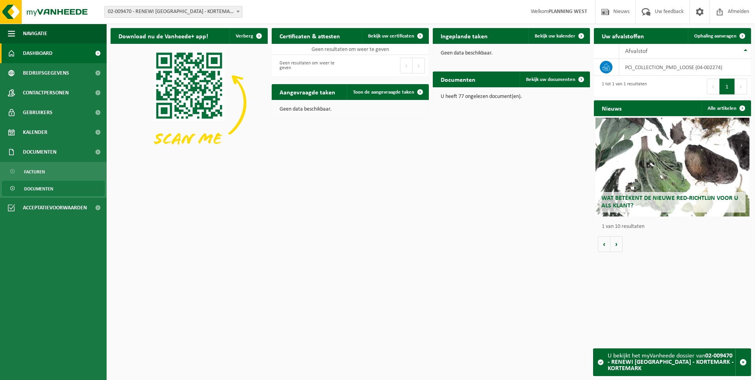  Describe the element at coordinates (38, 113) in the screenshot. I see `span: Gebruikers` at that location.